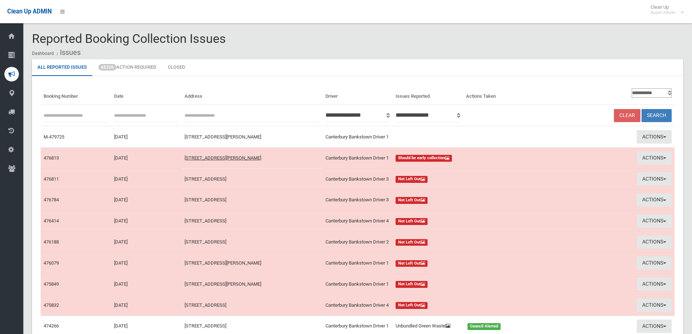  I want to click on th: Booking Number, so click(76, 94).